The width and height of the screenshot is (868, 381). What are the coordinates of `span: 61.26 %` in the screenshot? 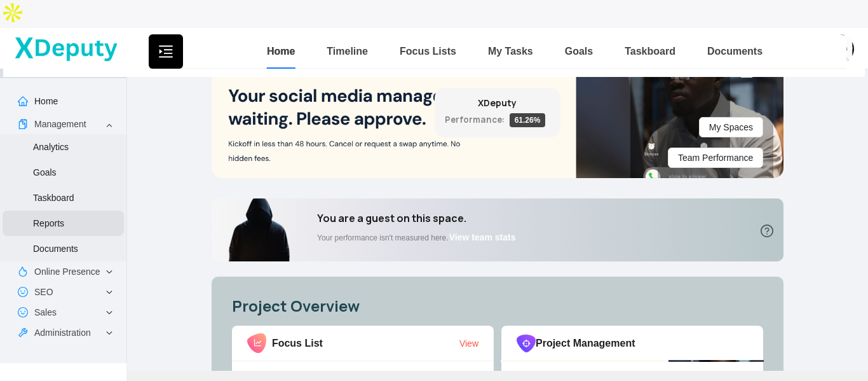 It's located at (528, 121).